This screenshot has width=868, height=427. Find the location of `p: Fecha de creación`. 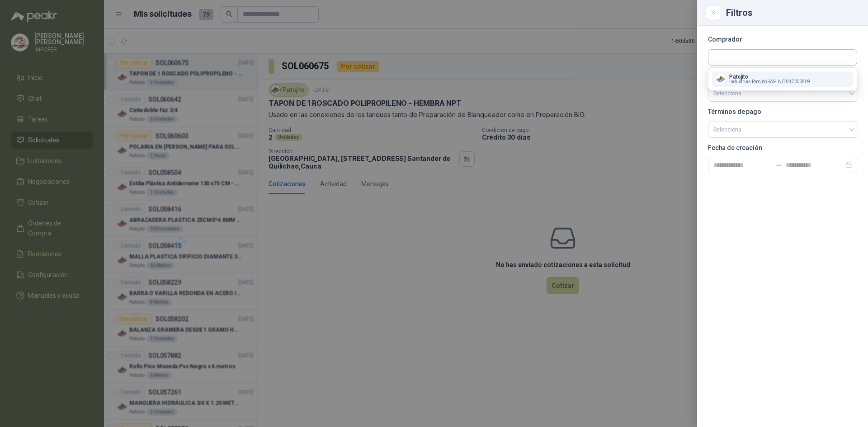

p: Fecha de creación is located at coordinates (783, 148).